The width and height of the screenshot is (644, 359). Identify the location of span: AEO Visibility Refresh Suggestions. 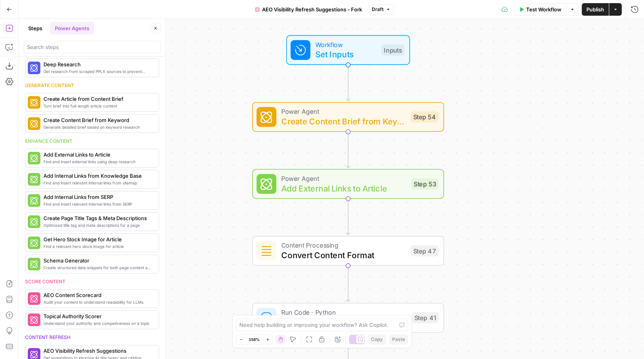
(98, 350).